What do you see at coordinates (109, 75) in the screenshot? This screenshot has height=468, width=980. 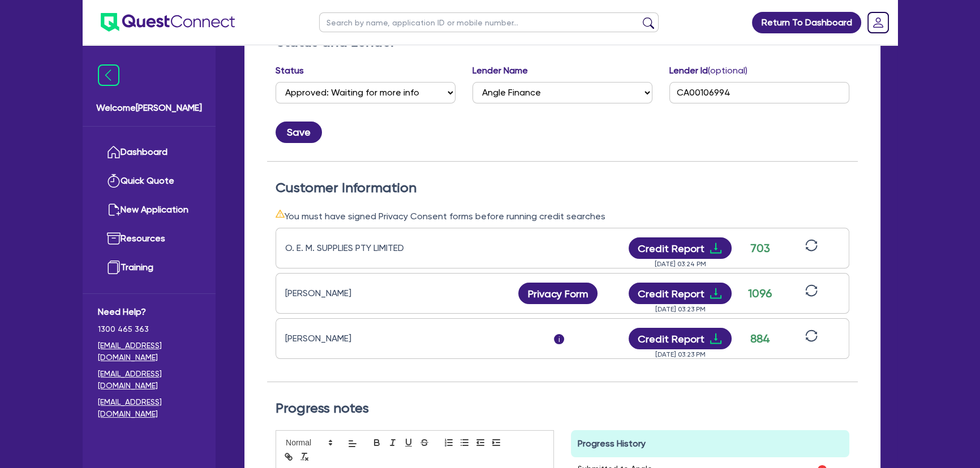 I see `img: icon-menu-close` at bounding box center [109, 75].